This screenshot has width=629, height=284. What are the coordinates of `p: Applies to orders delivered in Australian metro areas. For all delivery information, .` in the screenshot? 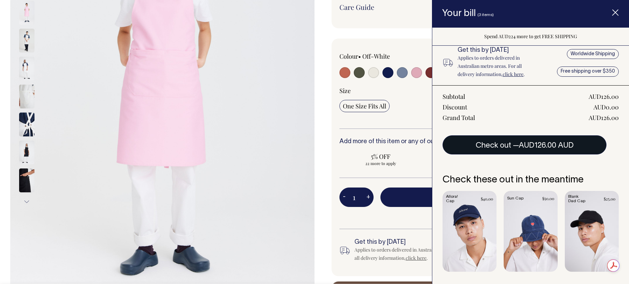 It's located at (498, 66).